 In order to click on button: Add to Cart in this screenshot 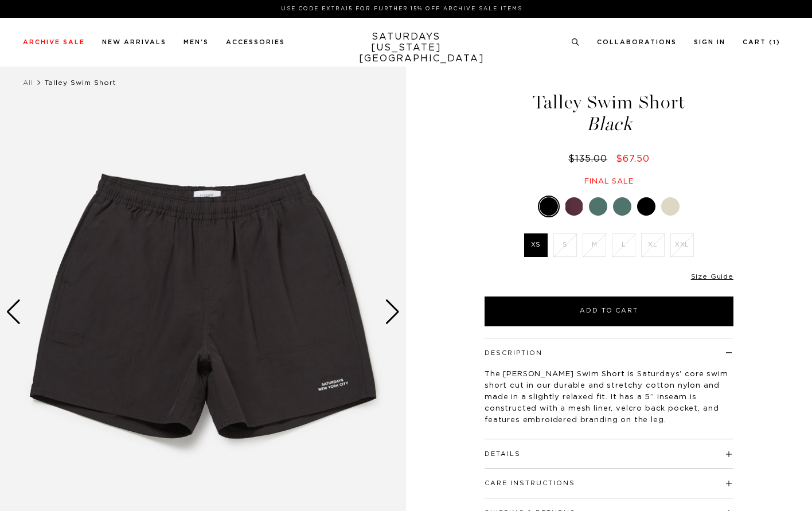, I will do `click(609, 312)`.